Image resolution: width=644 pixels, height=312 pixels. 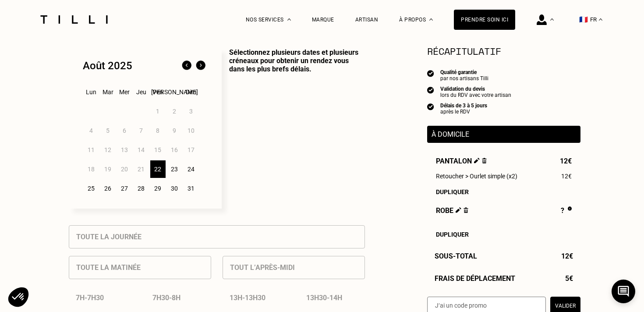 I want to click on div: après le RDV, so click(x=463, y=112).